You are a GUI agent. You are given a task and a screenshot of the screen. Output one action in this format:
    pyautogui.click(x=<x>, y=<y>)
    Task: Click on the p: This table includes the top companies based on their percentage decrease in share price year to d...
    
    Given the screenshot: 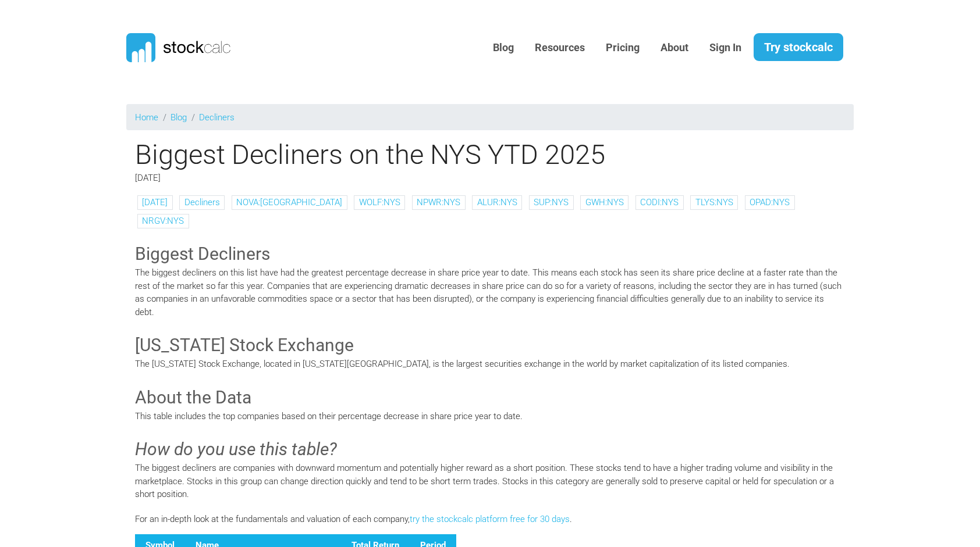 What is the action you would take?
    pyautogui.click(x=490, y=417)
    